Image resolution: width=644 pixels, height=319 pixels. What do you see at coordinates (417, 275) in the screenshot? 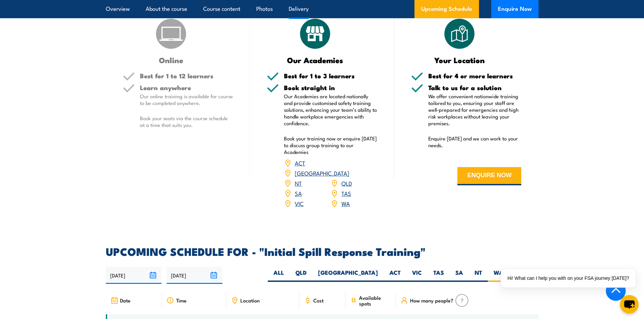
I see `label: VIC` at bounding box center [417, 275].